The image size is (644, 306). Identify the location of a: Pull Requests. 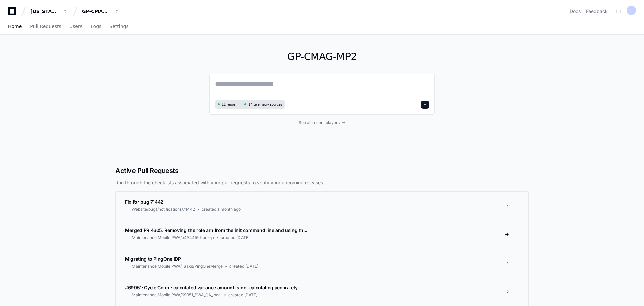
(45, 26).